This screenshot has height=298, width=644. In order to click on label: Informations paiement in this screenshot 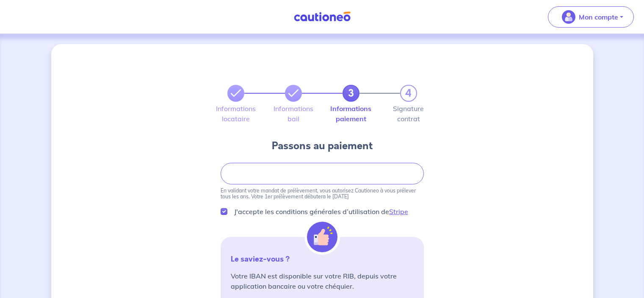, I will do `click(351, 113)`.